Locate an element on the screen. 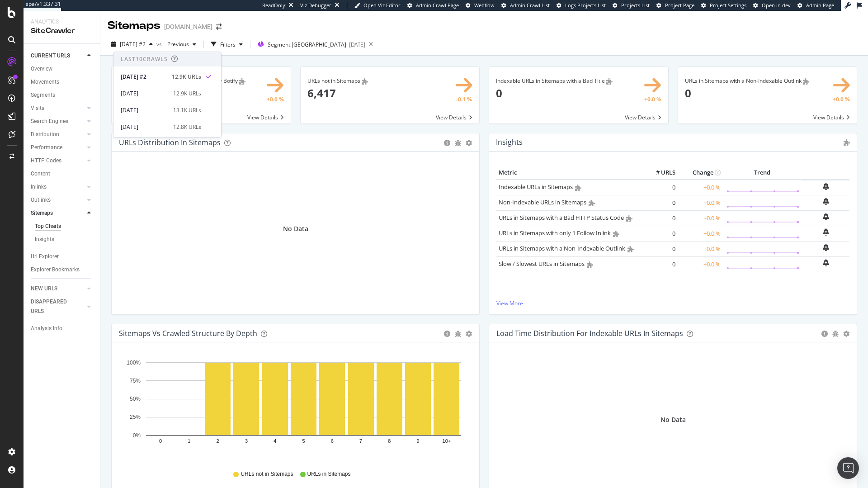  a: DISAPPEARED URLS is located at coordinates (57, 307).